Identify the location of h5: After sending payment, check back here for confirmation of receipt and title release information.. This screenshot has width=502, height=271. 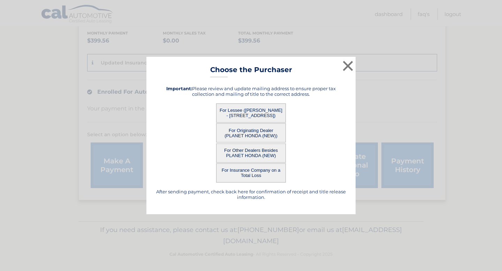
(251, 195).